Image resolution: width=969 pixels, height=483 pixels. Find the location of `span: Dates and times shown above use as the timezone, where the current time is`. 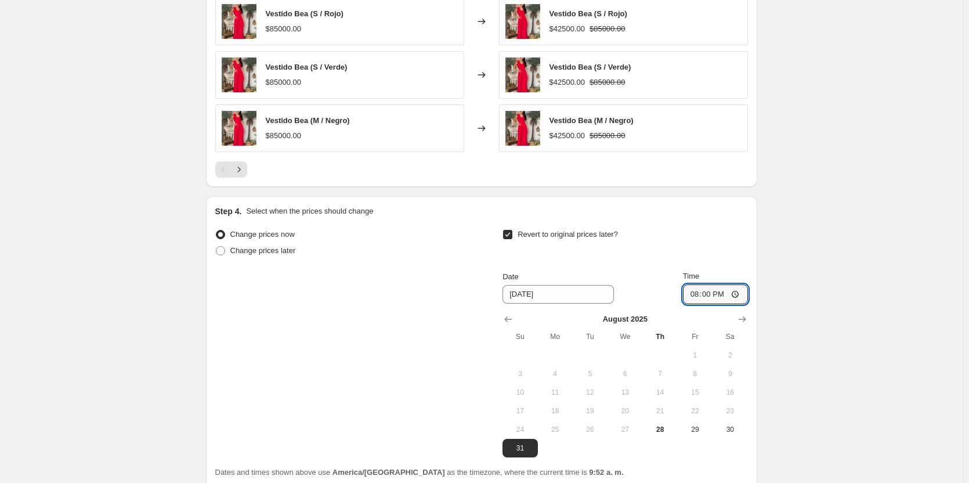

span: Dates and times shown above use as the timezone, where the current time is is located at coordinates (420, 472).